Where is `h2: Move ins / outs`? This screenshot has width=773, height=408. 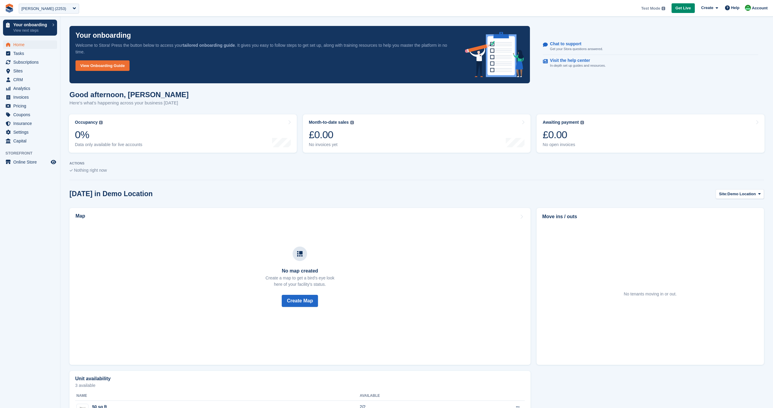
h2: Move ins / outs is located at coordinates (650, 217).